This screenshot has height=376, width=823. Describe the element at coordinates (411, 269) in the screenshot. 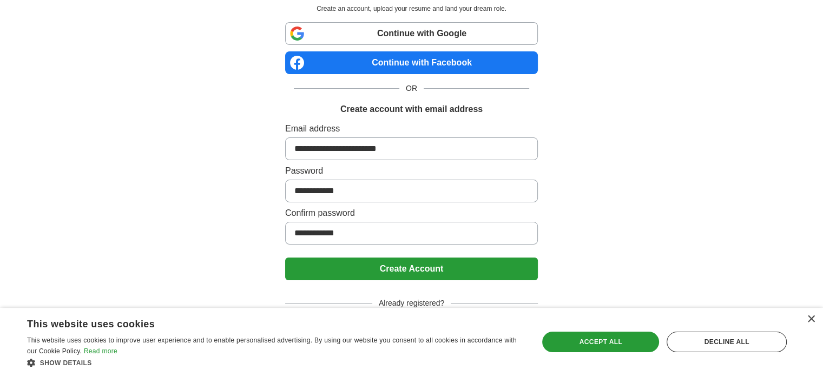

I see `button: Create Account` at that location.